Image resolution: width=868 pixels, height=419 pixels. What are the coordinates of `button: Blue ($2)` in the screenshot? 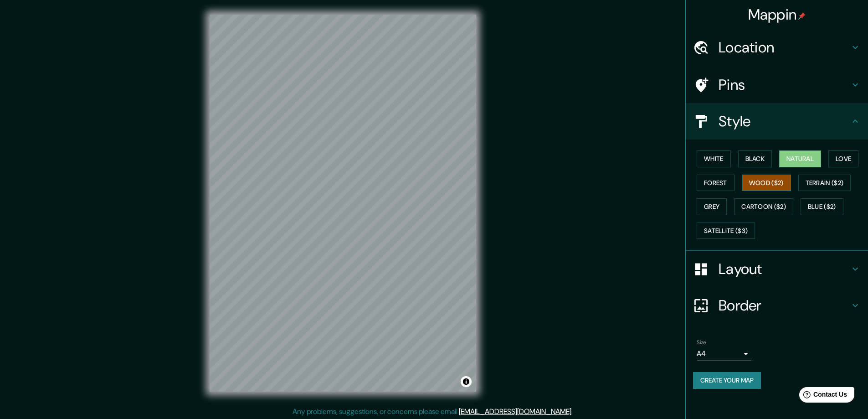 It's located at (822, 206).